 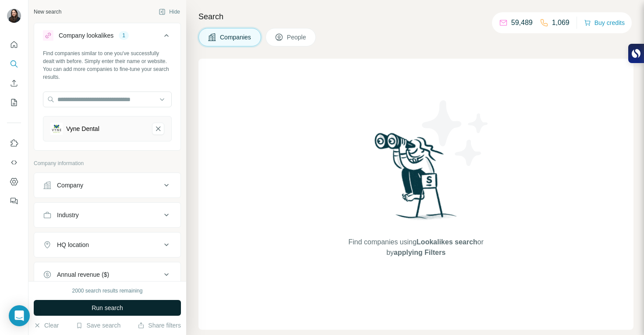 What do you see at coordinates (14, 44) in the screenshot?
I see `button: Quick start` at bounding box center [14, 44].